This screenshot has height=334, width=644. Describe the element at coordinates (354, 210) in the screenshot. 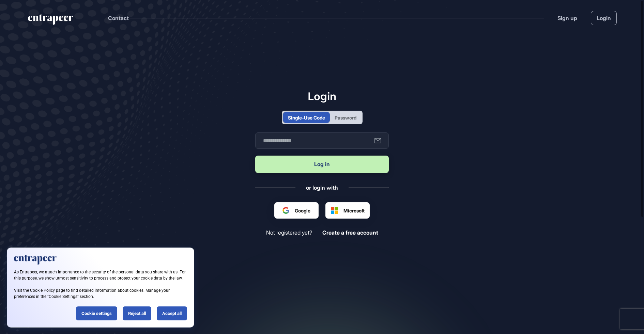

I see `span: Microsoft` at that location.